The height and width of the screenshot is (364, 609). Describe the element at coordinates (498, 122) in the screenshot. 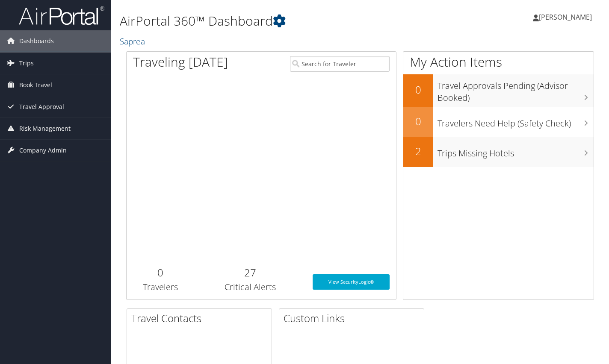

I see `a: 0Travelers Need Help (Safety Check)` at that location.